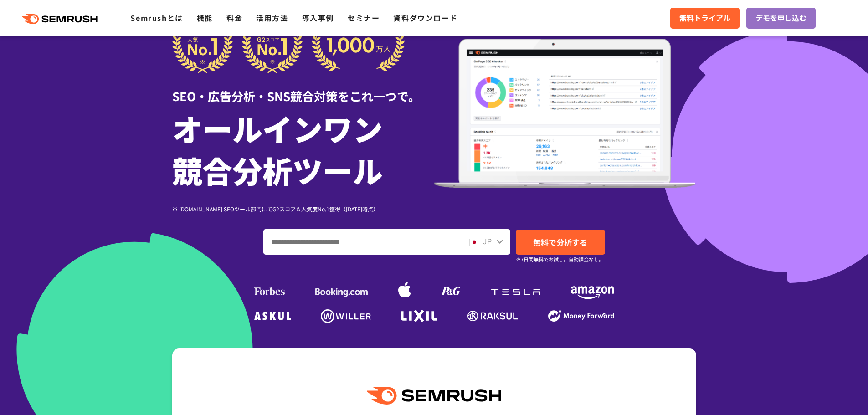 The image size is (868, 415). Describe the element at coordinates (781, 18) in the screenshot. I see `span: デモを申し込む` at that location.